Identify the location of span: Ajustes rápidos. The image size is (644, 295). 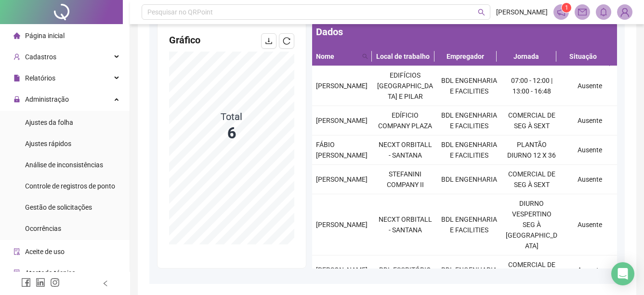
(48, 144).